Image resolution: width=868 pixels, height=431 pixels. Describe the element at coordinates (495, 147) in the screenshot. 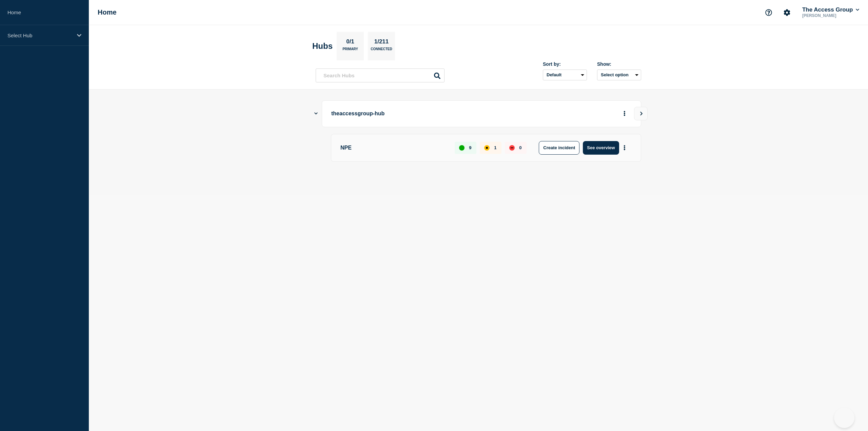

I see `p: 1` at that location.